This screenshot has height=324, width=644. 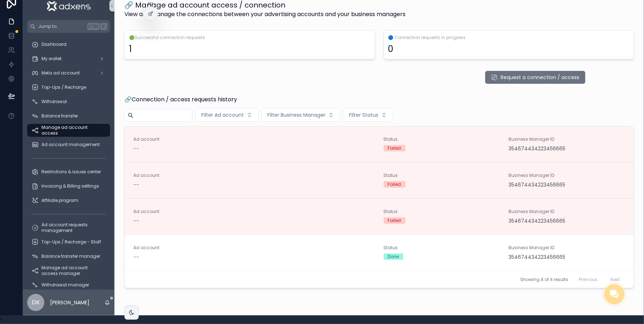 I want to click on span: Withdrawal, so click(x=54, y=102).